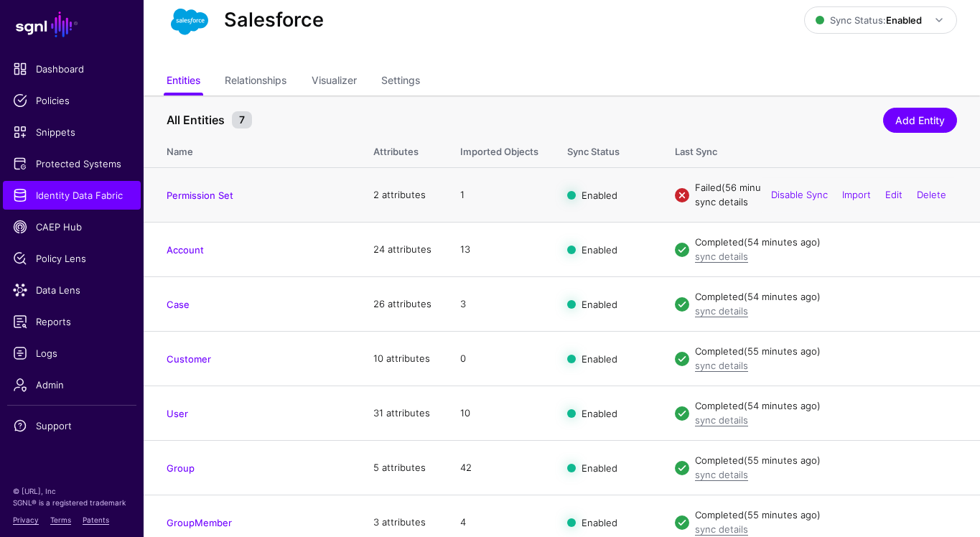 This screenshot has width=980, height=537. Describe the element at coordinates (72, 321) in the screenshot. I see `a: Reports` at that location.